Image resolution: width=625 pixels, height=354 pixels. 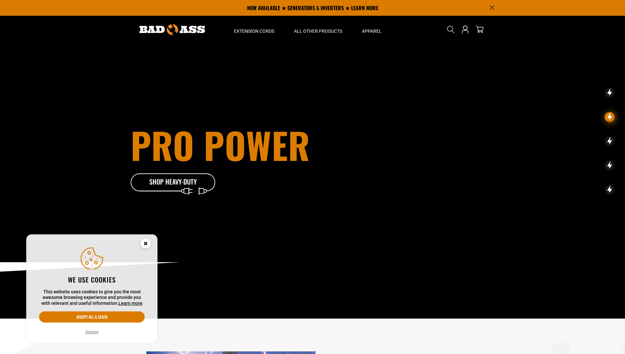 I want to click on summary: All Other Products, so click(x=318, y=30).